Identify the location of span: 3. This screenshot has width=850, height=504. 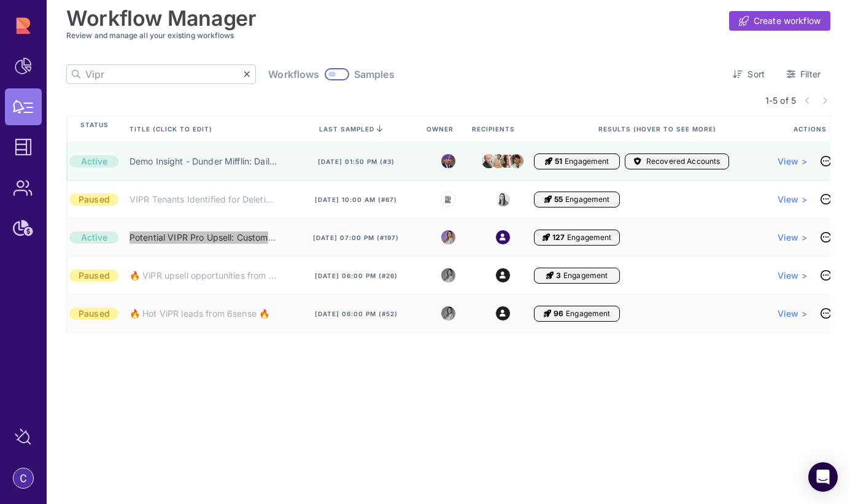
(558, 276).